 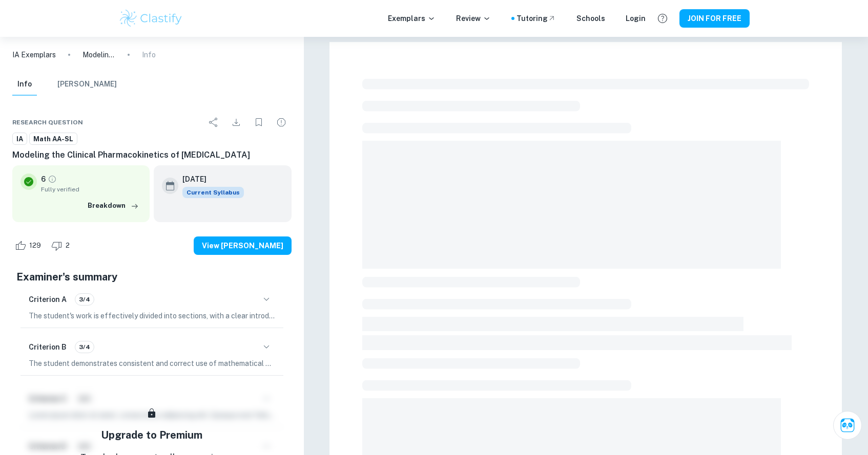 What do you see at coordinates (236, 122) in the screenshot?
I see `div: Download` at bounding box center [236, 122].